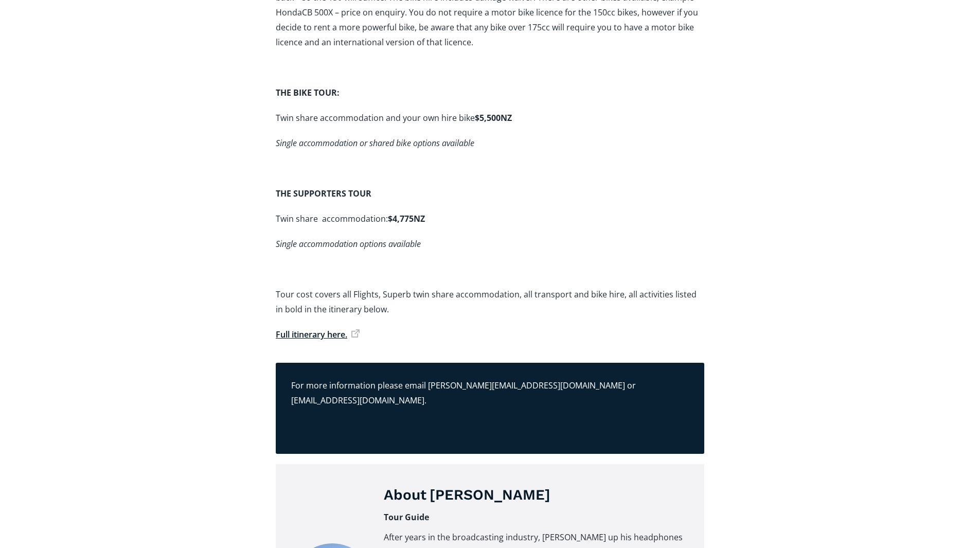 The height and width of the screenshot is (548, 980). Describe the element at coordinates (490, 118) in the screenshot. I see `p: Twin share accommodation and your own hire bike` at that location.